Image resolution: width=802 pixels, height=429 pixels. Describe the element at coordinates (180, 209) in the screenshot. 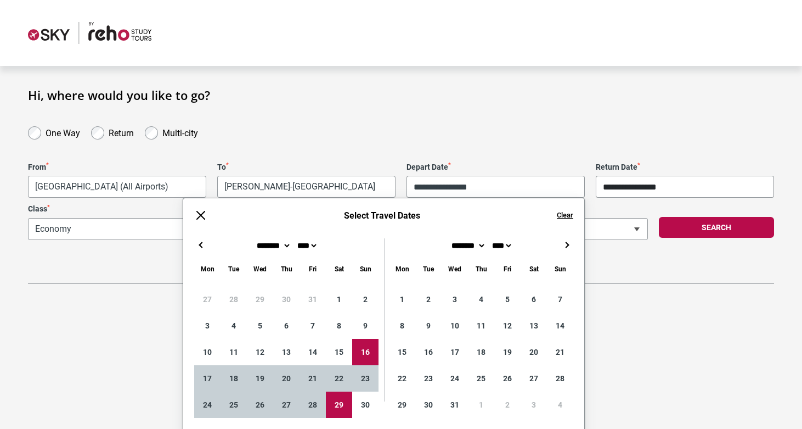

I see `label: Class` at that location.